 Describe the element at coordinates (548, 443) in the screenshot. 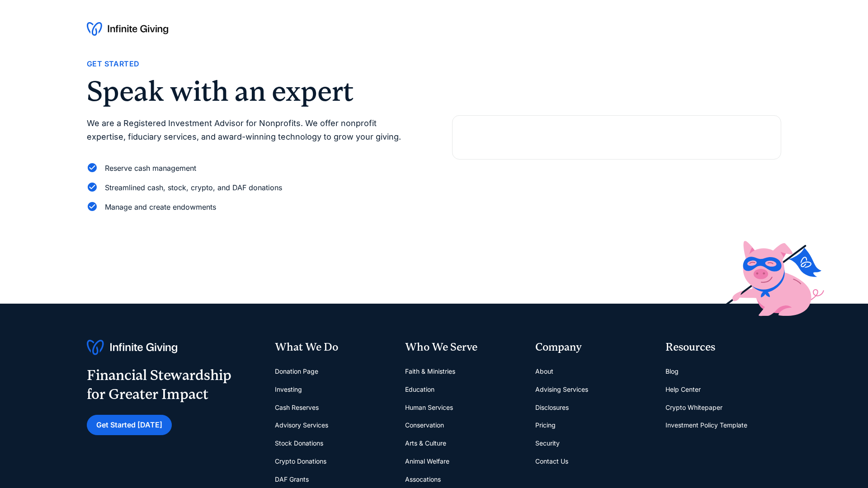

I see `a: Security` at that location.